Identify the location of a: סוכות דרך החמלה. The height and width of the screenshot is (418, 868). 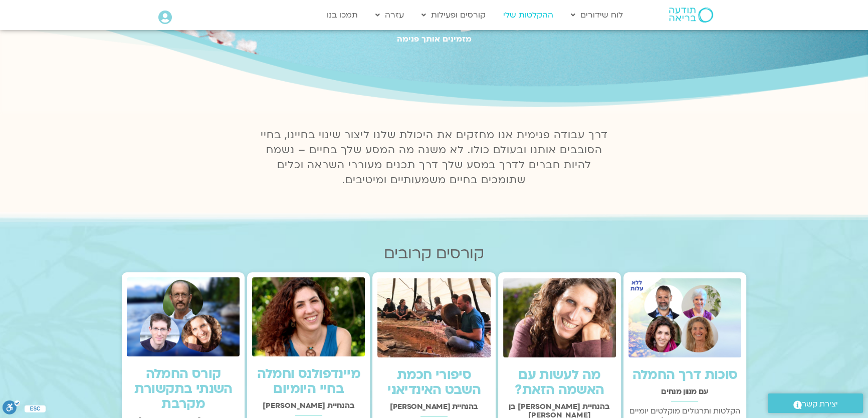
(685, 375).